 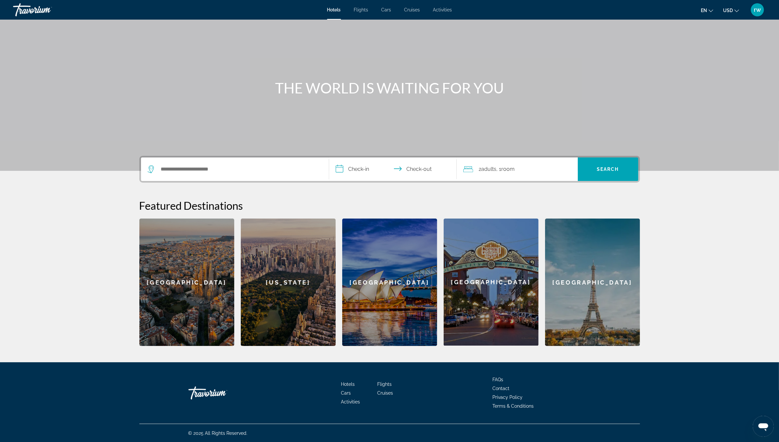 I want to click on span: Room, so click(x=508, y=169).